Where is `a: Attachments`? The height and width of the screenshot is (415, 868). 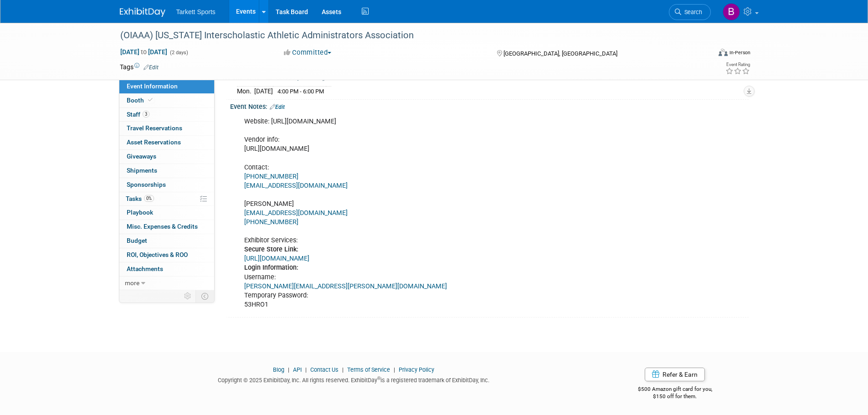 a: Attachments is located at coordinates (166, 270).